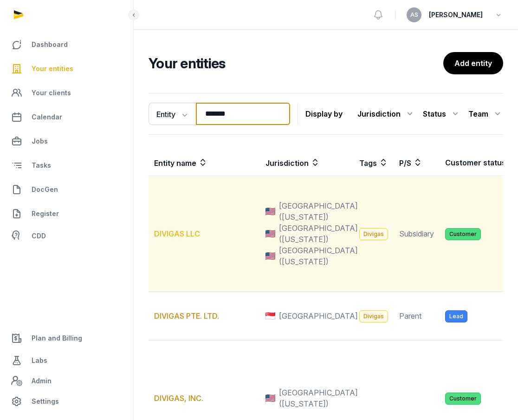 This screenshot has width=518, height=420. I want to click on a: CDD, so click(66, 236).